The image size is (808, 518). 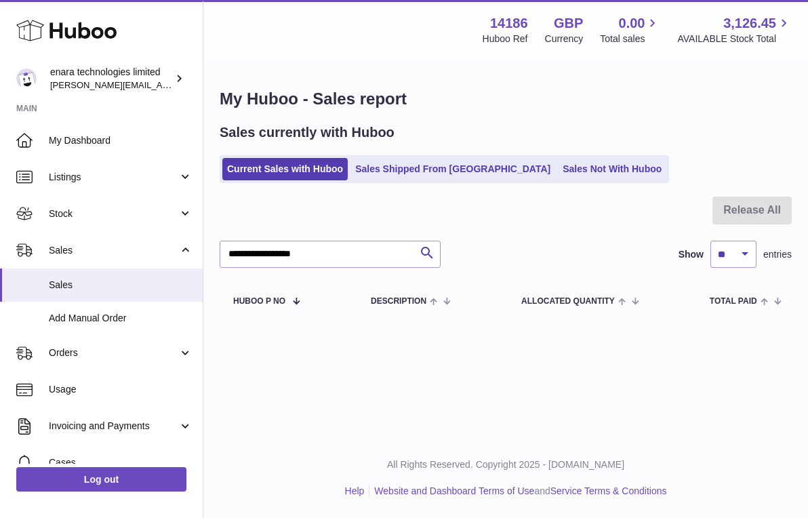 I want to click on label: Show, so click(x=691, y=254).